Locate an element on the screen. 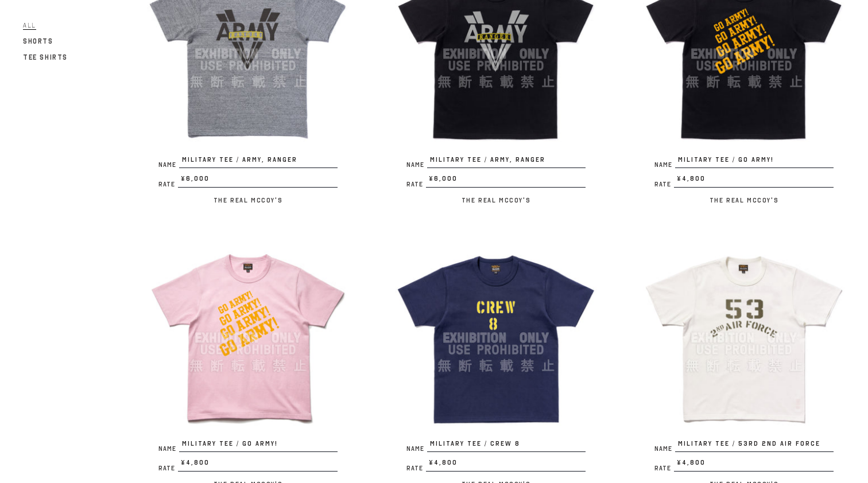 This screenshot has height=483, width=868. span: Tee Shirts is located at coordinates (45, 57).